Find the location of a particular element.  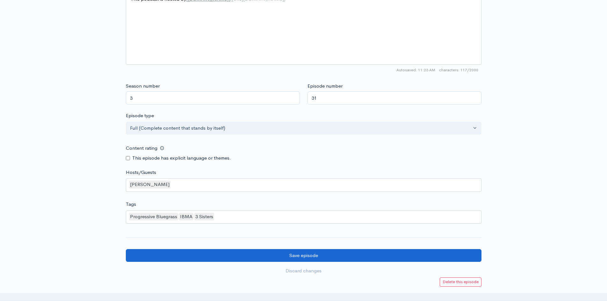

div: Progressive Bluegrass is located at coordinates (154, 217).